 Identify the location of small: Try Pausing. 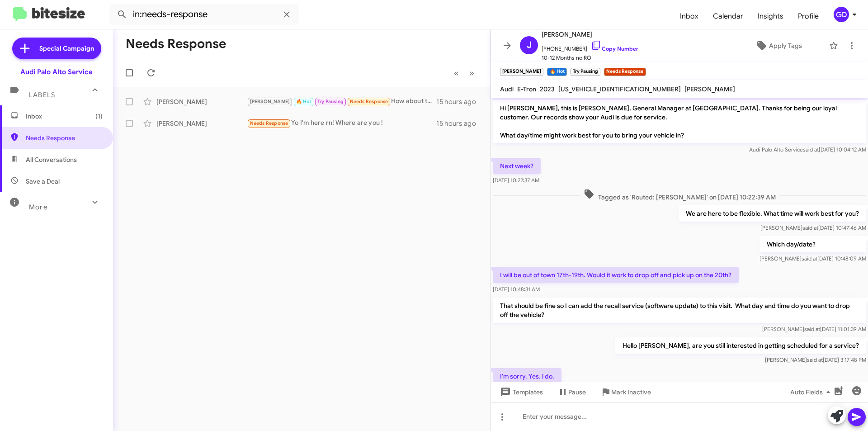
(586, 72).